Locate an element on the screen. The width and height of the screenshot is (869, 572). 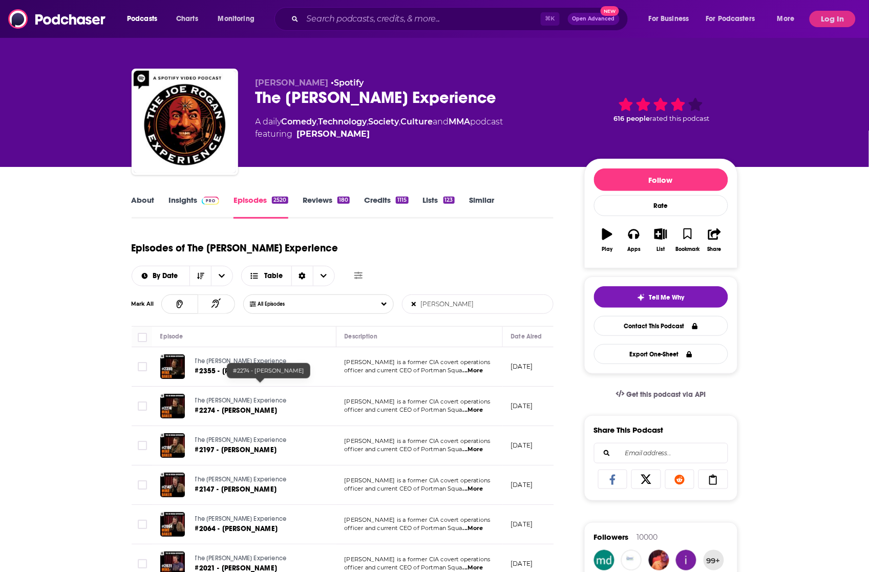
a: Reviews180 is located at coordinates (326, 207).